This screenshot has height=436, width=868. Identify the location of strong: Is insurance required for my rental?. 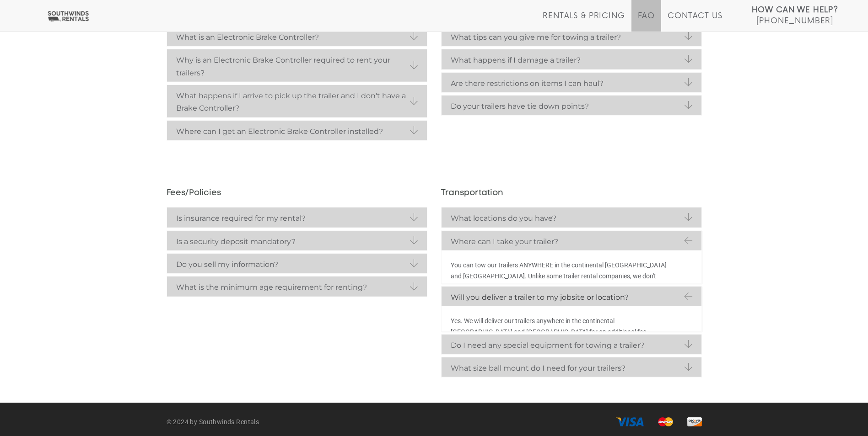
(297, 218).